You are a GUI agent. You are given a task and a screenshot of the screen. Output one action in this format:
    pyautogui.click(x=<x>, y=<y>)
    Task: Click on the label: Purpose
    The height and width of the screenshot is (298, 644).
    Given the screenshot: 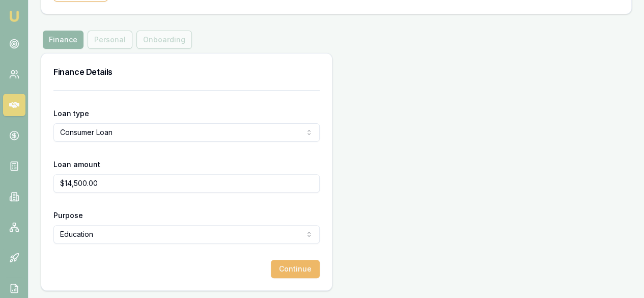 What is the action you would take?
    pyautogui.click(x=68, y=215)
    